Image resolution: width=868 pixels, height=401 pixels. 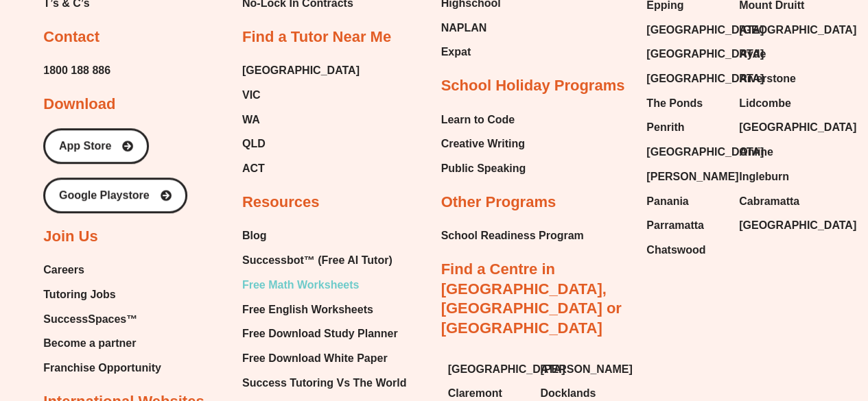 I want to click on span: SuccessSpaces™, so click(x=90, y=319).